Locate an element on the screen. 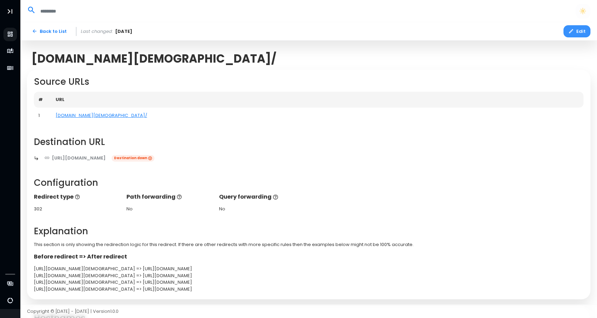 The height and width of the screenshot is (318, 597). h2: Source URLs is located at coordinates (309, 82).